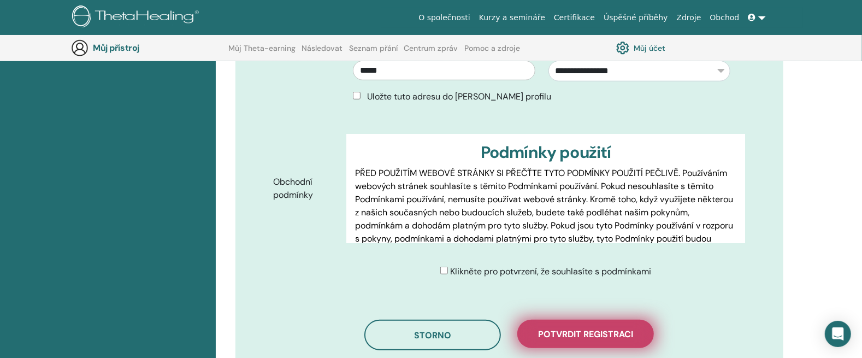 The image size is (862, 358). Describe the element at coordinates (492, 52) in the screenshot. I see `a: Pomoc a zdroje` at that location.